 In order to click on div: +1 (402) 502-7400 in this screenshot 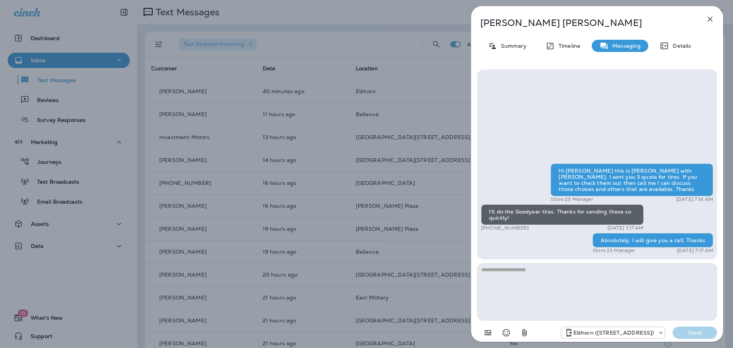, I will do `click(613, 333)`.